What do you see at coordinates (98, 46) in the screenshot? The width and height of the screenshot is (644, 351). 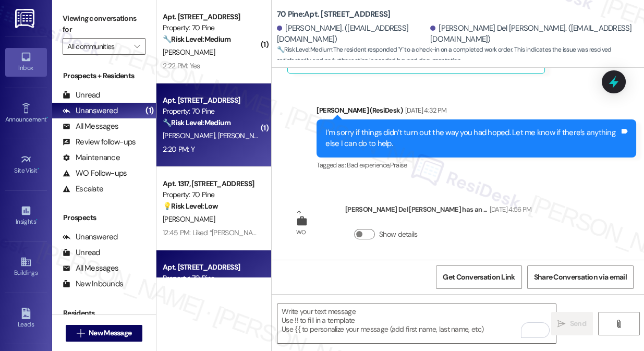 I see `input: All communities` at bounding box center [98, 46].